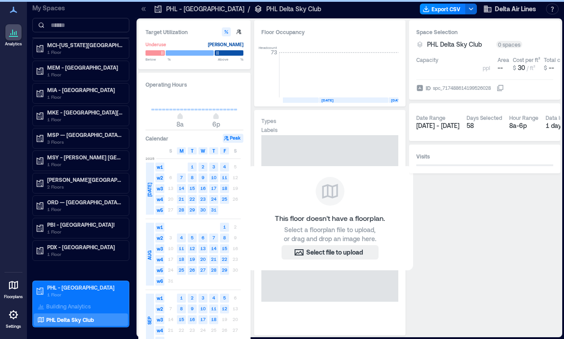 This screenshot has width=564, height=339. What do you see at coordinates (192, 210) in the screenshot?
I see `text: 29` at bounding box center [192, 210].